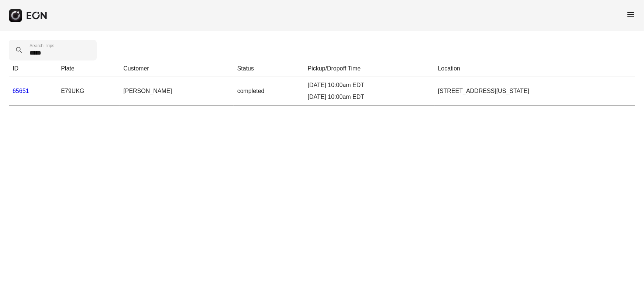  I want to click on th: Plate, so click(88, 68).